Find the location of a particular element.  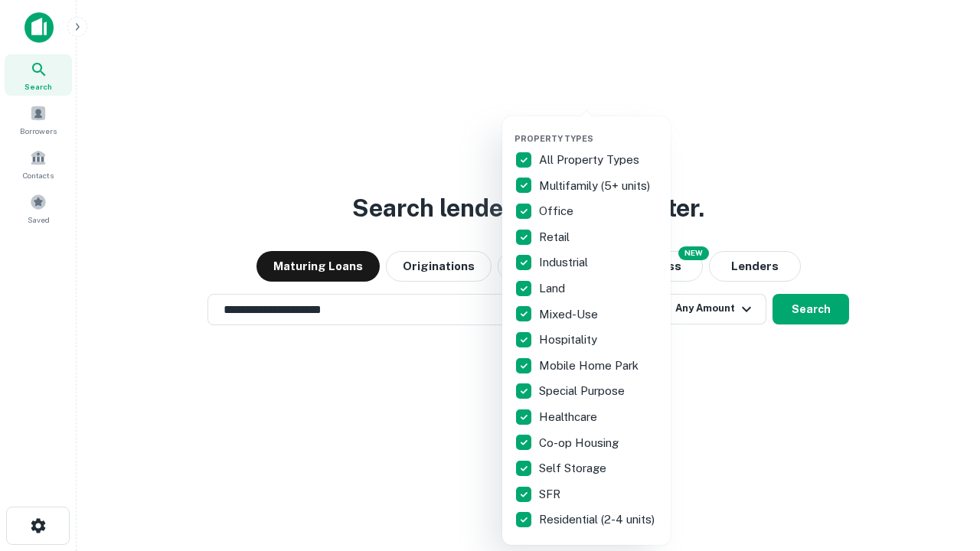

span: Property Types is located at coordinates (553, 139).